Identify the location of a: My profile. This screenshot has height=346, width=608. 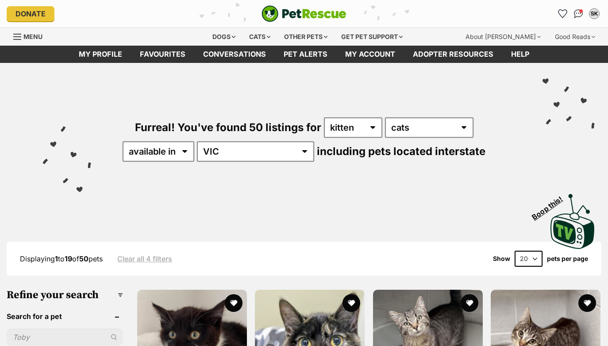
(100, 54).